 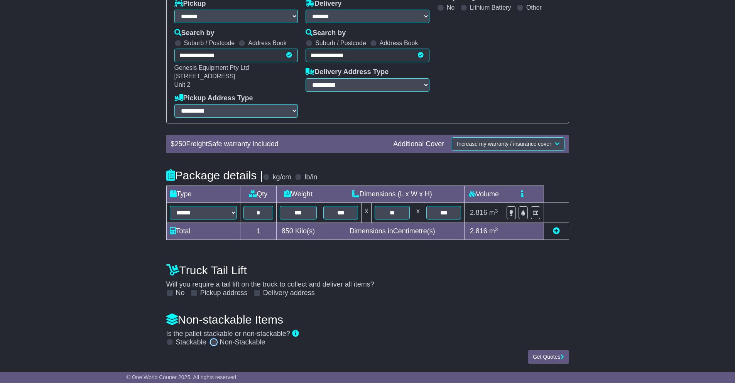 I want to click on label: Delivery address, so click(x=289, y=293).